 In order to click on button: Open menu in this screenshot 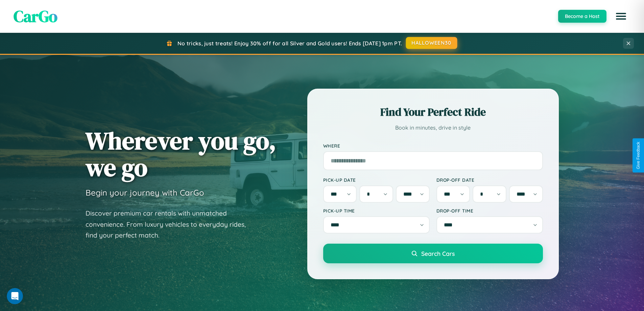, I will do `click(621, 16)`.